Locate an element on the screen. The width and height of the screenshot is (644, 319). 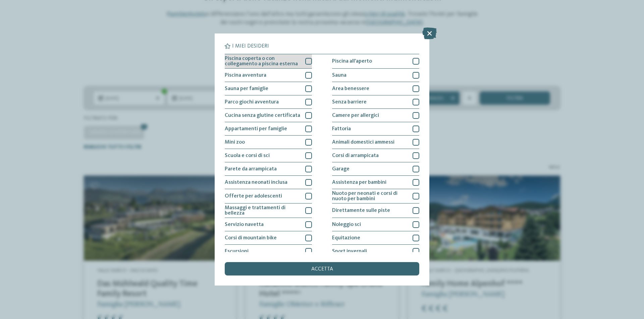
span: Piscina avventura is located at coordinates (246, 75).